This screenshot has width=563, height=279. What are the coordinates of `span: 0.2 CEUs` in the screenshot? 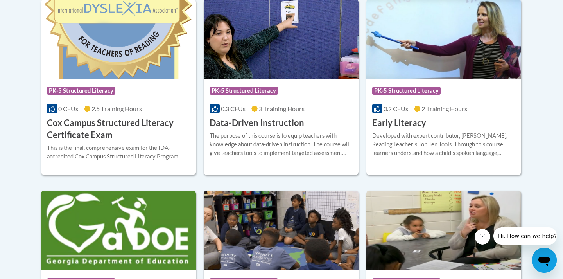 It's located at (396, 108).